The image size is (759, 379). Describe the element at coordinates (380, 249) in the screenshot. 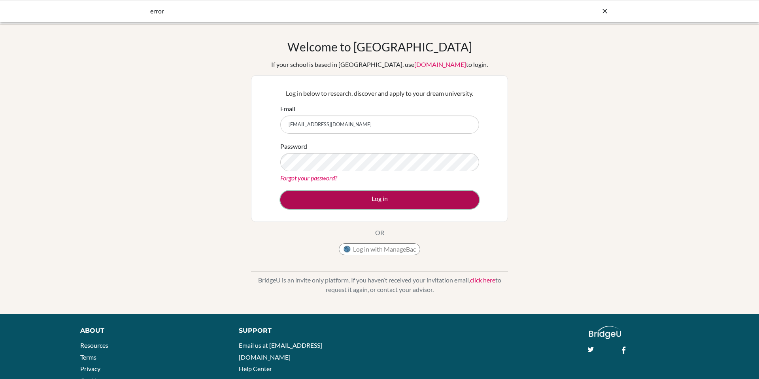

I see `button: Log in with ManageBac` at that location.